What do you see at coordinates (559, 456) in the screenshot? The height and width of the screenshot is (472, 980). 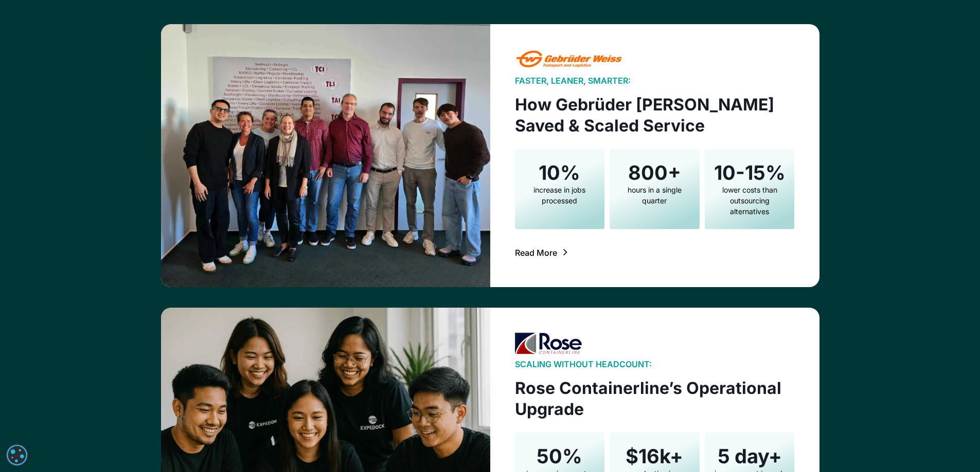 I see `h4: 50%` at bounding box center [559, 456].